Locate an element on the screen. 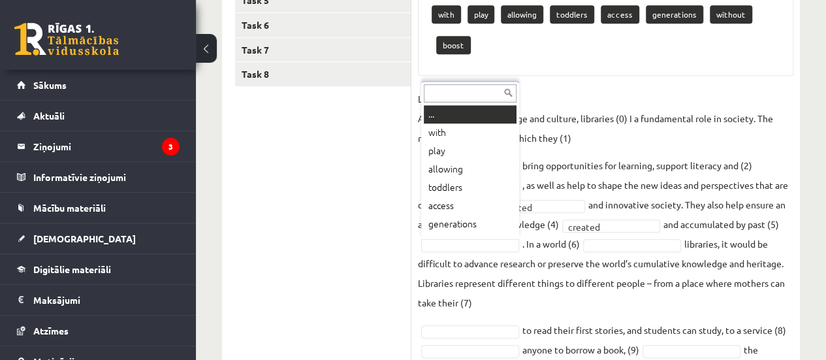  div: access is located at coordinates (470, 206).